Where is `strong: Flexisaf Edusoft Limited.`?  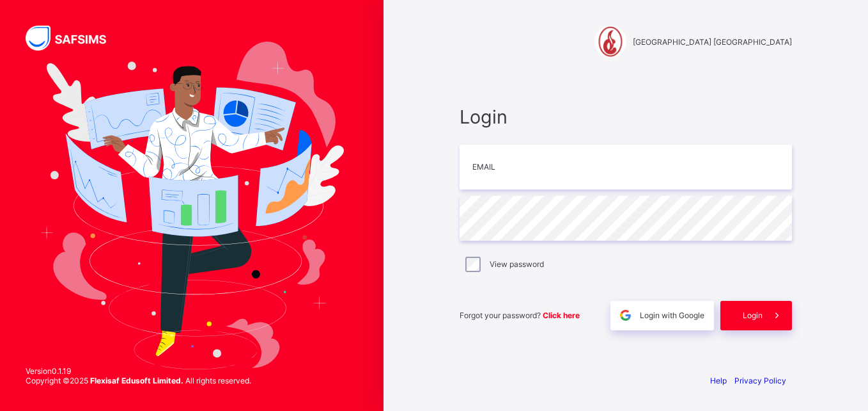 strong: Flexisaf Edusoft Limited. is located at coordinates (137, 380).